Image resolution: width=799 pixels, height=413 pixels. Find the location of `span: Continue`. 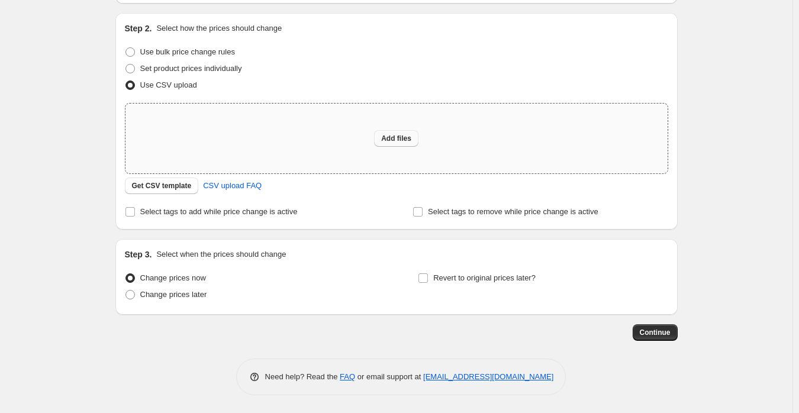

span: Continue is located at coordinates (656, 333).